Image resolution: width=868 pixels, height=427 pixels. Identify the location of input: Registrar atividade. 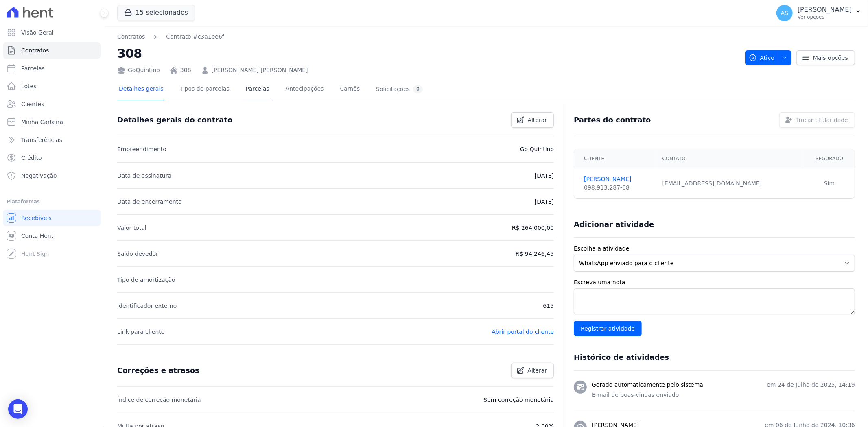
(607, 328).